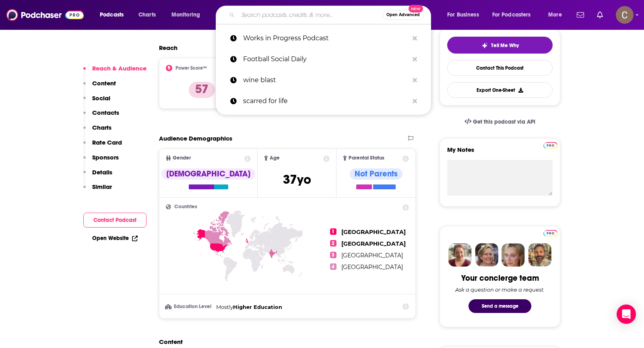 This screenshot has width=644, height=348. Describe the element at coordinates (333, 254) in the screenshot. I see `span: 3` at that location.